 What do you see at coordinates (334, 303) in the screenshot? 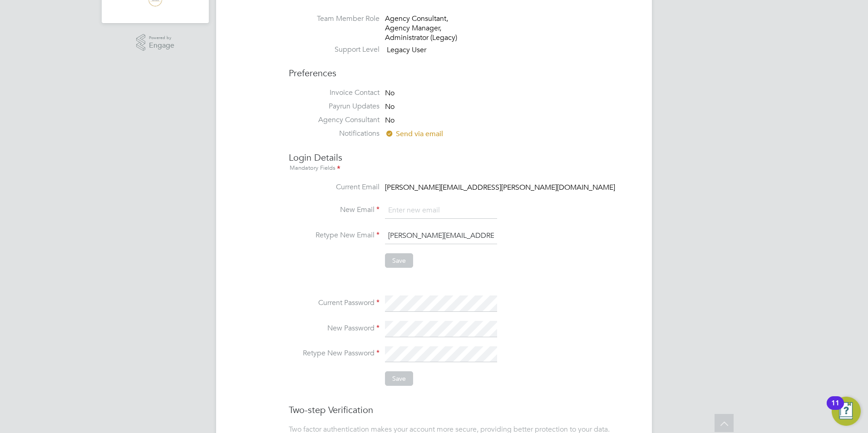
I see `label: Current Password` at bounding box center [334, 303].